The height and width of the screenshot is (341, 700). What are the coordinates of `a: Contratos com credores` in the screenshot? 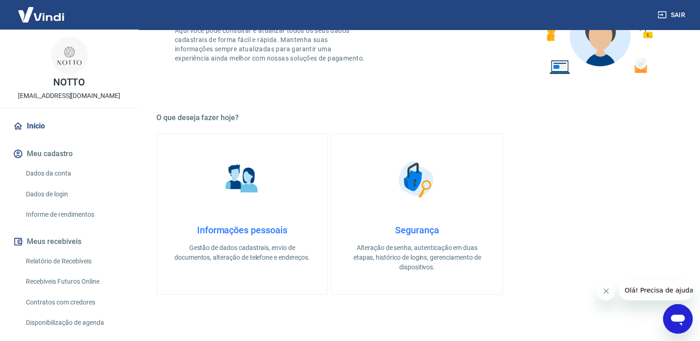 It's located at (74, 302).